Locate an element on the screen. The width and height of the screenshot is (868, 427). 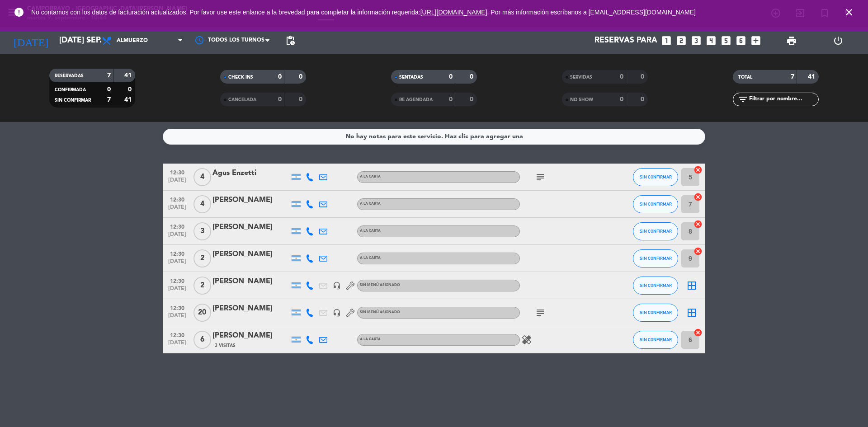
div: No hay notas para este servicio. Haz clic para agregar una is located at coordinates (434, 136).